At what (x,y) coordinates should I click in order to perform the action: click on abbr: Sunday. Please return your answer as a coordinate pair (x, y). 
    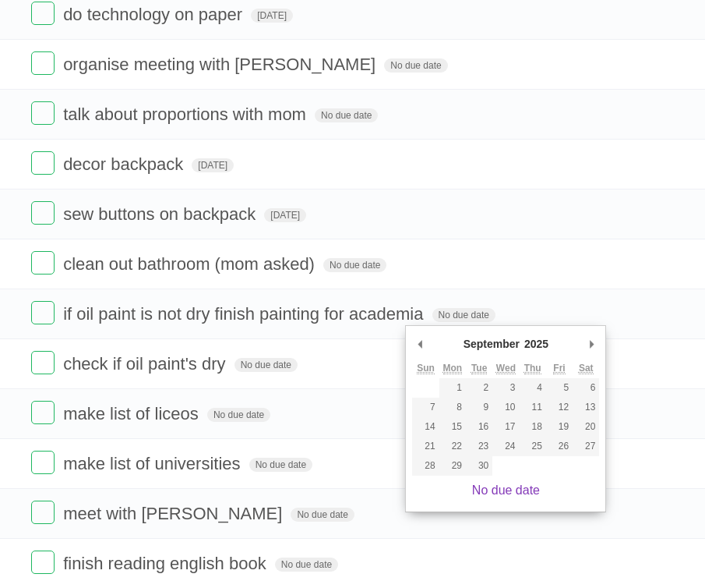
    Looking at the image, I should click on (425, 368).